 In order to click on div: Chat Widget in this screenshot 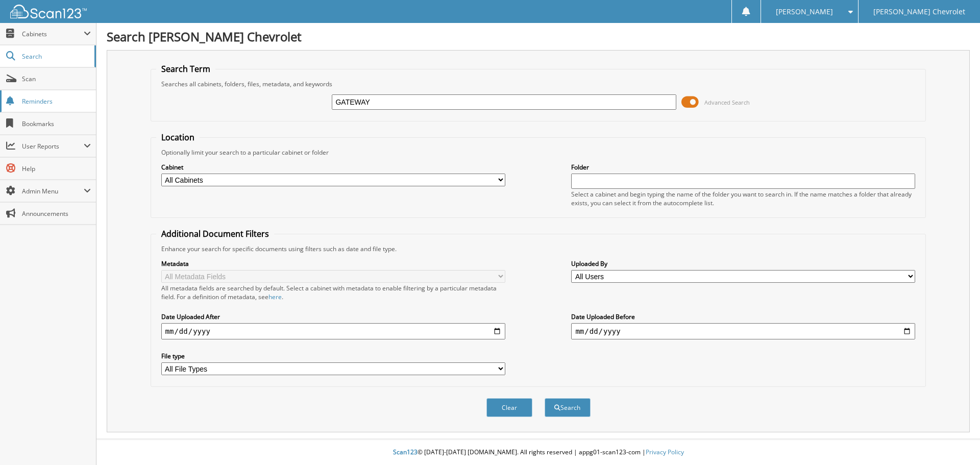, I will do `click(954, 440)`.